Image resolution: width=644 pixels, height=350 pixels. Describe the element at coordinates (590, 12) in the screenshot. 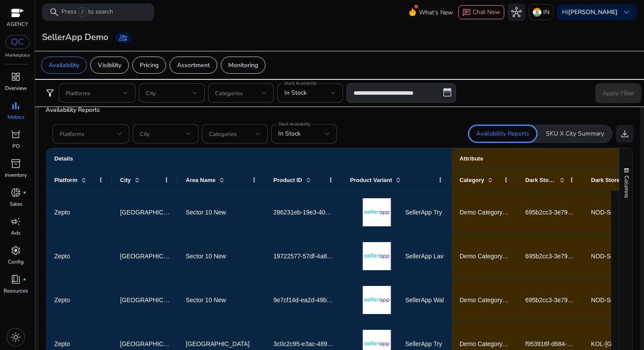

I see `p: Hi` at that location.